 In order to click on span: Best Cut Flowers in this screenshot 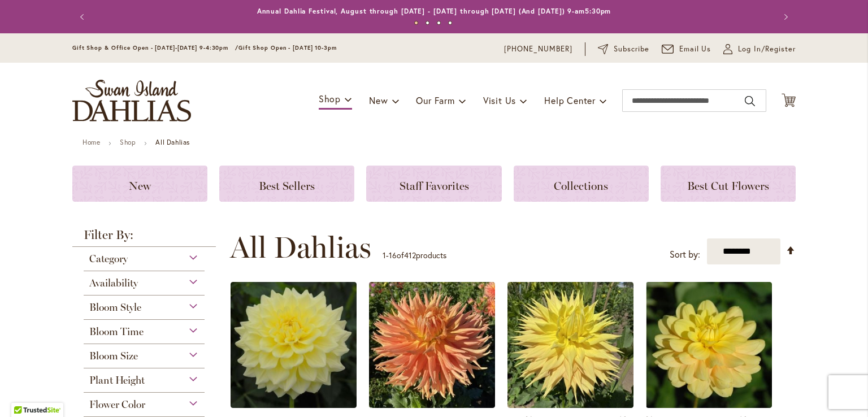, I will do `click(728, 185)`.